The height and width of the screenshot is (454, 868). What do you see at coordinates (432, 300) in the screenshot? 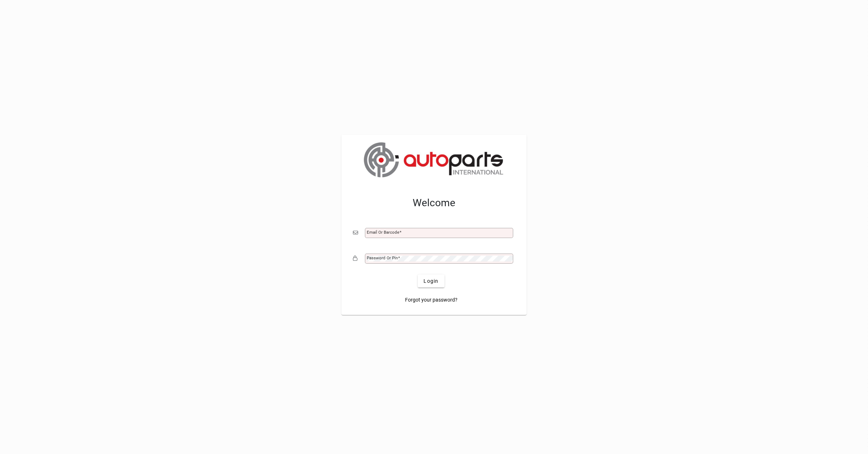
I see `a: Forgot your password?` at bounding box center [432, 300].